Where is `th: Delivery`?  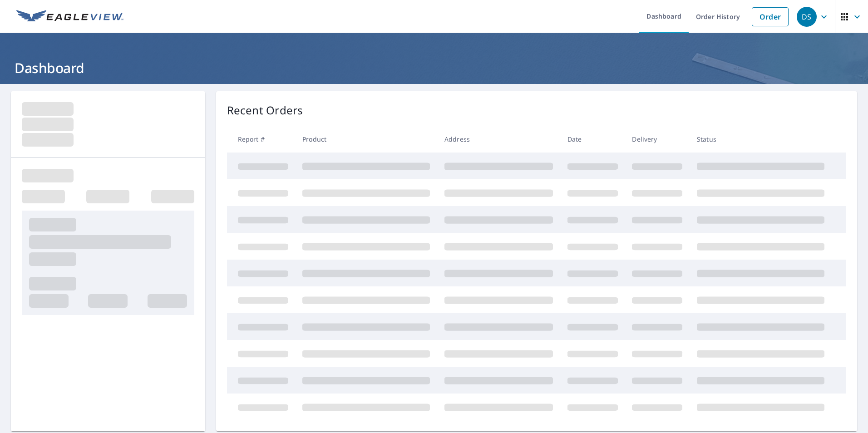 th: Delivery is located at coordinates (657, 139).